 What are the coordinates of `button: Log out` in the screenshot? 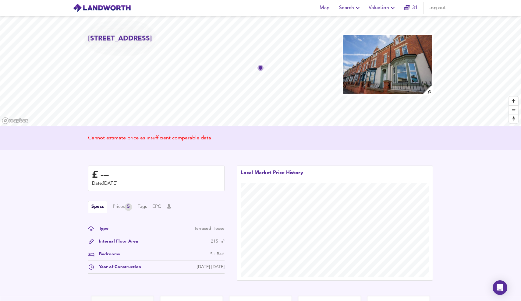 It's located at (437, 8).